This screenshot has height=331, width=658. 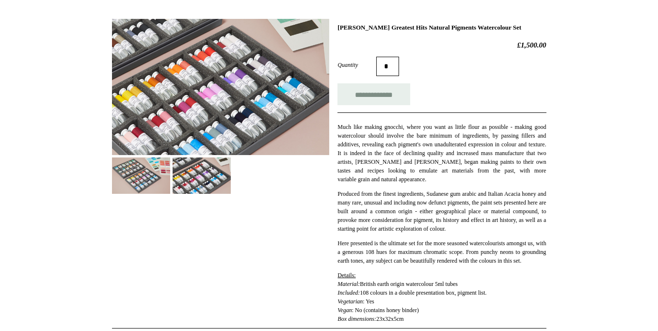 I want to click on i: Box dimensions:, so click(x=357, y=319).